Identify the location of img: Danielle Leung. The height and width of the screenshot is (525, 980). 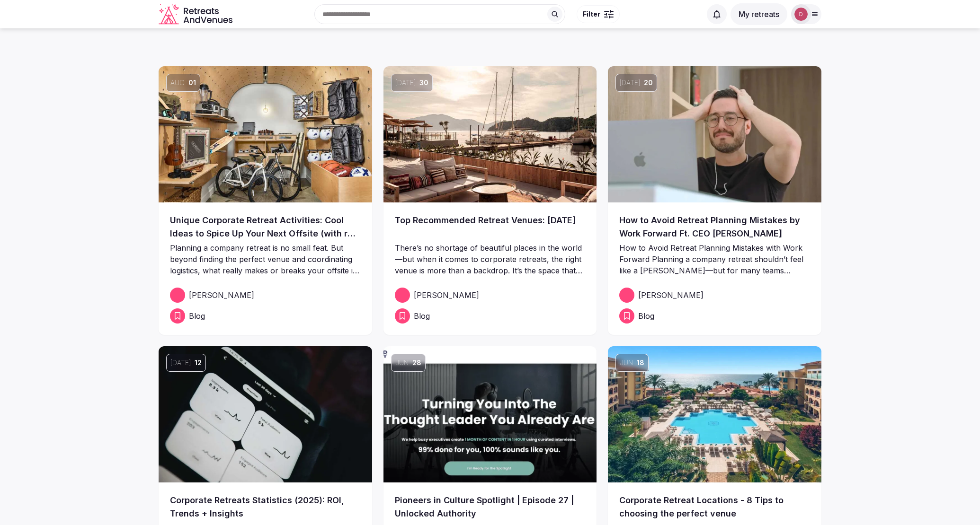
(802, 15).